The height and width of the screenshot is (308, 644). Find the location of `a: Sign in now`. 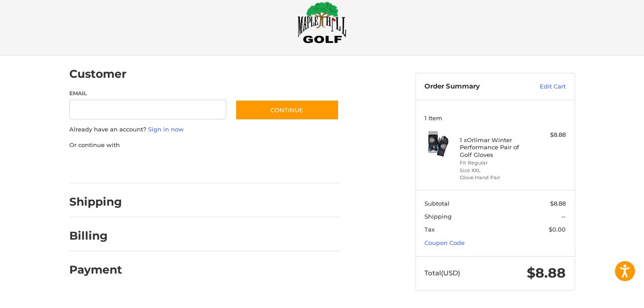

a: Sign in now is located at coordinates (166, 129).